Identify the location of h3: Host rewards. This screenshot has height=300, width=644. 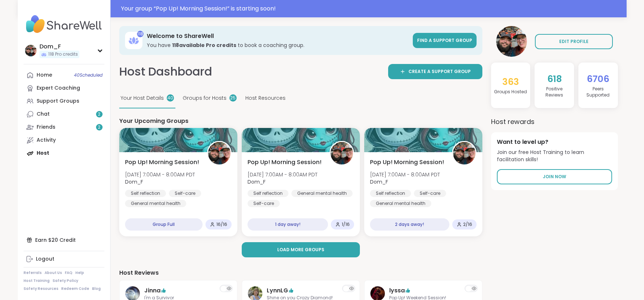
(554, 122).